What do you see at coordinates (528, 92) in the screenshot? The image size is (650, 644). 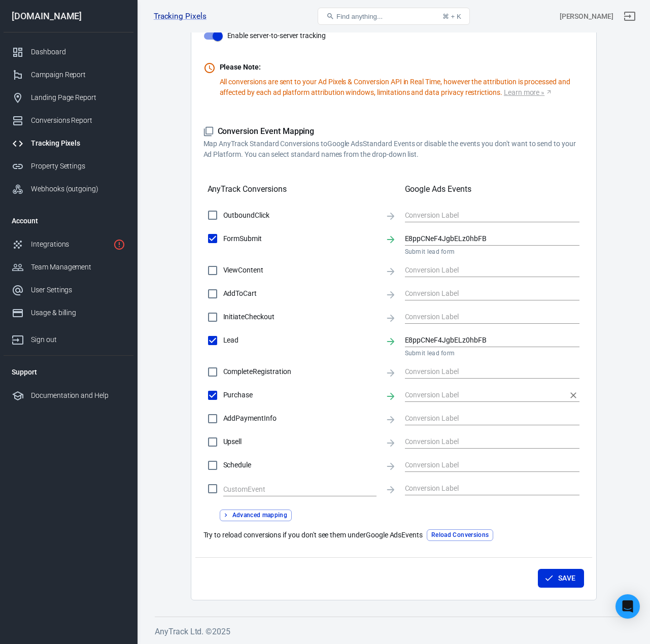 I see `a: Learn more »` at bounding box center [528, 92].